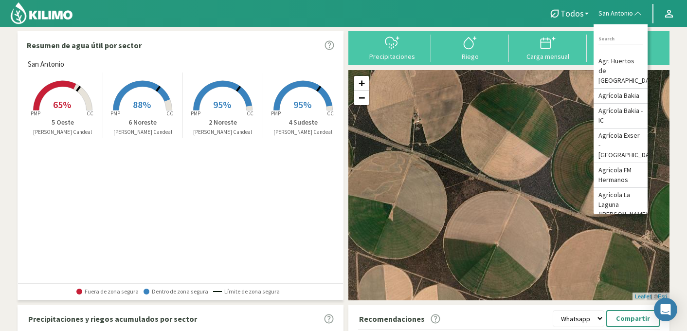 This screenshot has height=331, width=687. What do you see at coordinates (621, 14) in the screenshot?
I see `button: San Antonio` at bounding box center [621, 14].